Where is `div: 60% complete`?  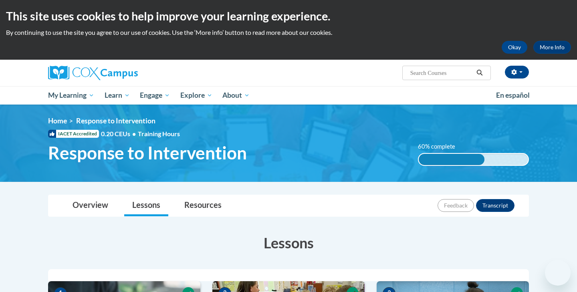
div: 60% complete is located at coordinates (451, 159).